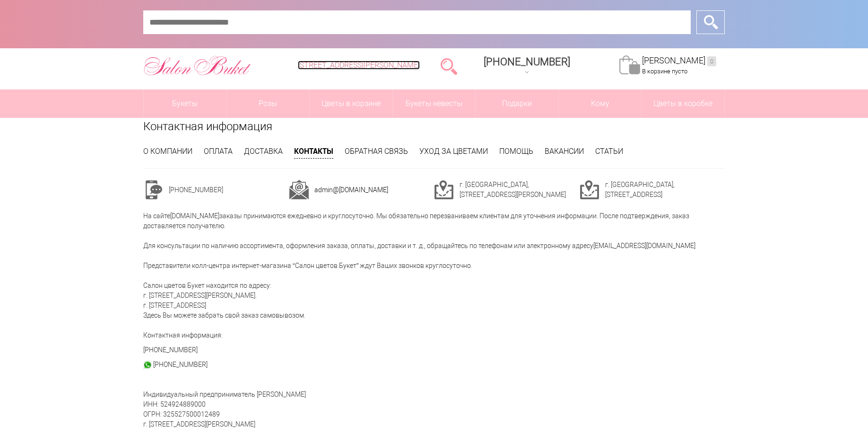 The height and width of the screenshot is (436, 868). I want to click on a: Статьи, so click(609, 151).